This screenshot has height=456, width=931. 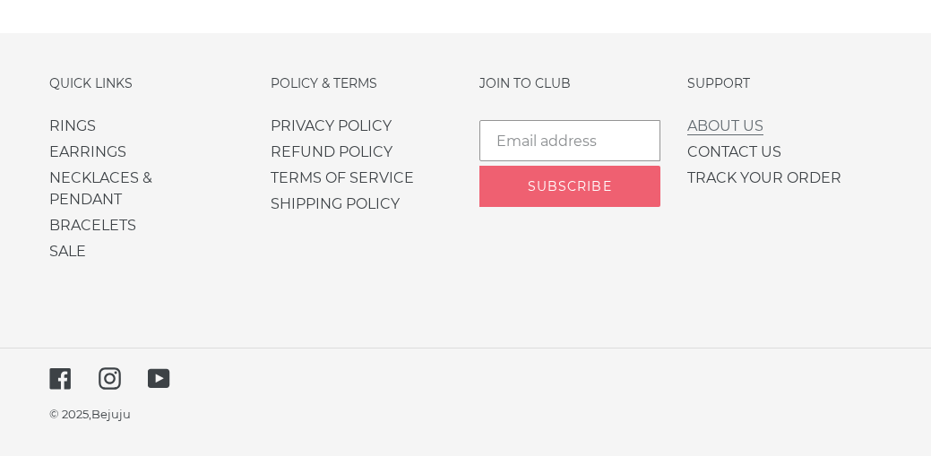 I want to click on a: BRACELETS, so click(x=92, y=225).